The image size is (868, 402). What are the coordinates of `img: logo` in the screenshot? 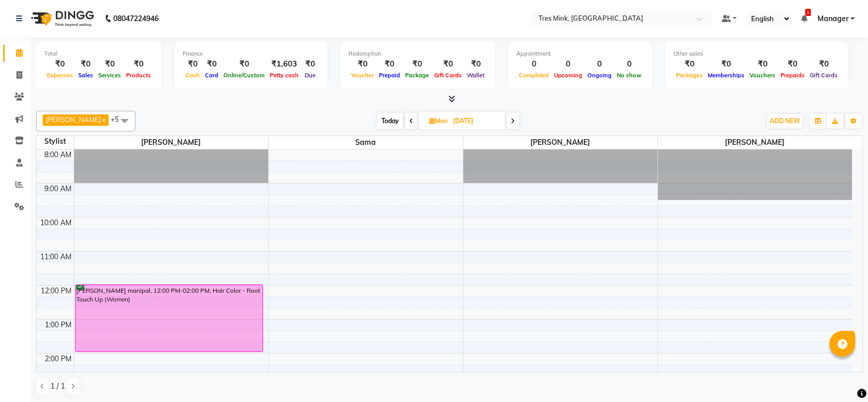 It's located at (61, 19).